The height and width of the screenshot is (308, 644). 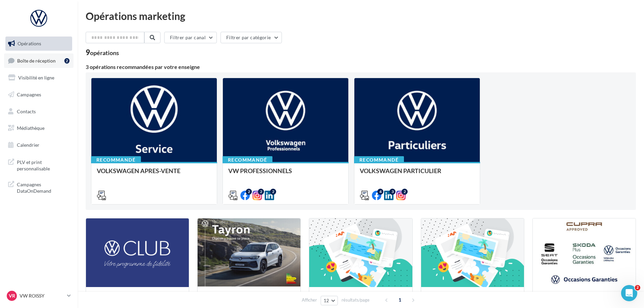 I want to click on span: VOLKSWAGEN APRES-VENTE, so click(x=139, y=171).